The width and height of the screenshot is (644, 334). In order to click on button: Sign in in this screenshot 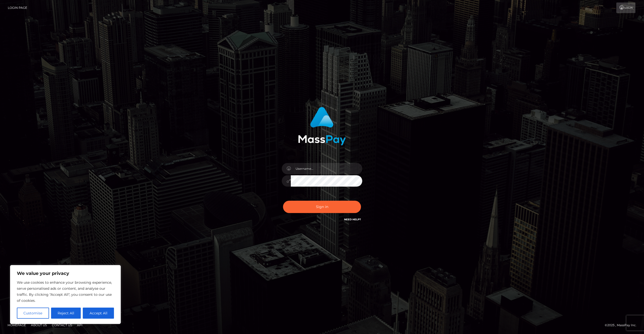, I will do `click(322, 207)`.